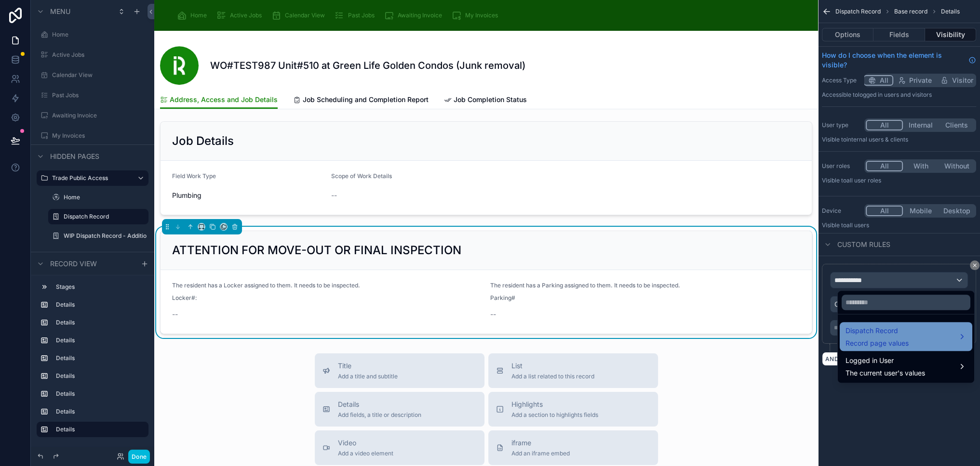 This screenshot has height=466, width=980. I want to click on span: The current user's values, so click(886, 373).